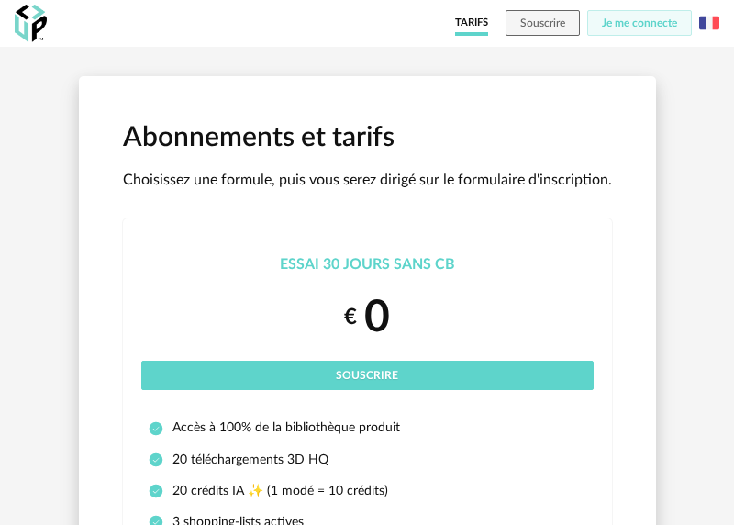 Image resolution: width=734 pixels, height=525 pixels. What do you see at coordinates (377, 318) in the screenshot?
I see `span: 0` at bounding box center [377, 318].